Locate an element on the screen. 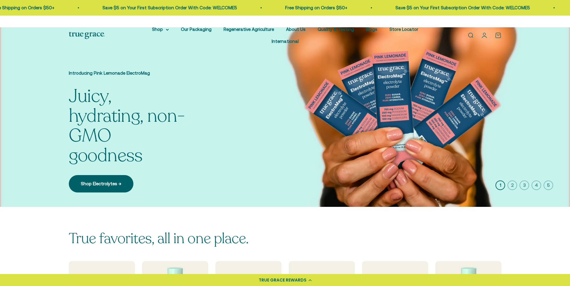 This screenshot has height=286, width=570. button: 2 is located at coordinates (512, 186).